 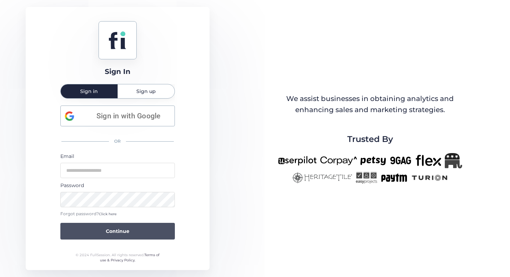 What do you see at coordinates (117, 257) in the screenshot?
I see `div: © 2024 FullSession. All rights reserved.` at bounding box center [117, 257].